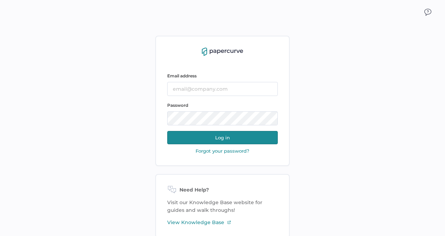 This screenshot has height=236, width=445. What do you see at coordinates (428, 12) in the screenshot?
I see `img: icon_chat.2bd11823.svg` at bounding box center [428, 12].